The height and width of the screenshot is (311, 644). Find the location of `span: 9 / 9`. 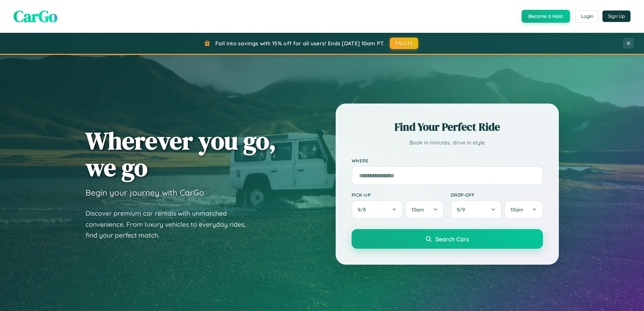

span: 9 / 9 is located at coordinates (463, 209).